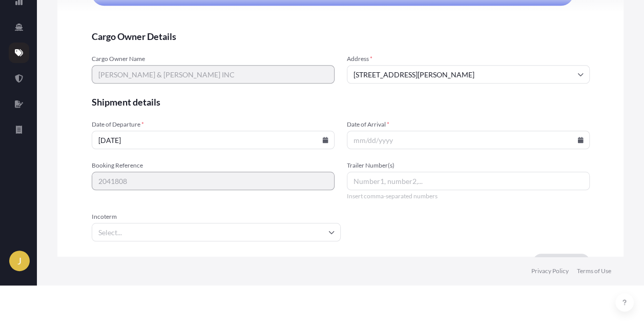  Describe the element at coordinates (20, 261) in the screenshot. I see `span: J` at that location.